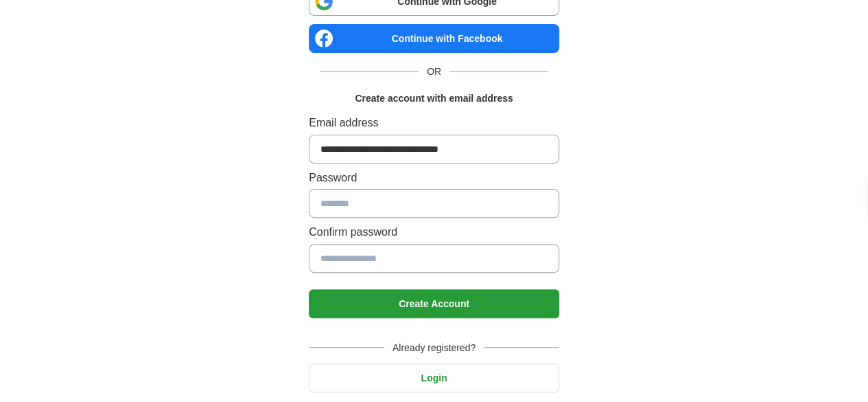 The image size is (868, 402). Describe the element at coordinates (434, 72) in the screenshot. I see `span: OR` at that location.